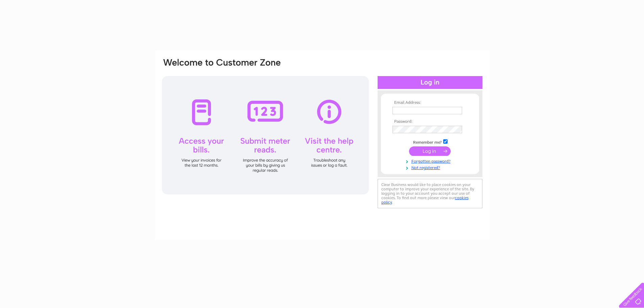 Image resolution: width=644 pixels, height=308 pixels. I want to click on th: Password:, so click(430, 121).